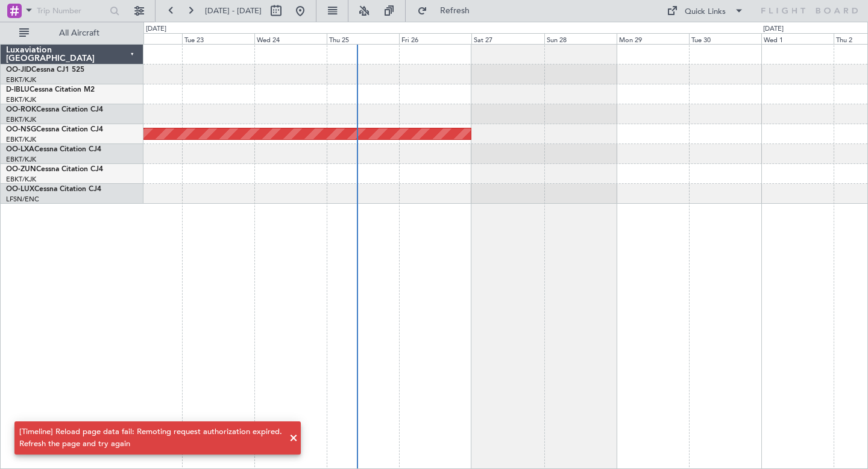 The width and height of the screenshot is (868, 469). I want to click on span: OO-LUX, so click(20, 189).